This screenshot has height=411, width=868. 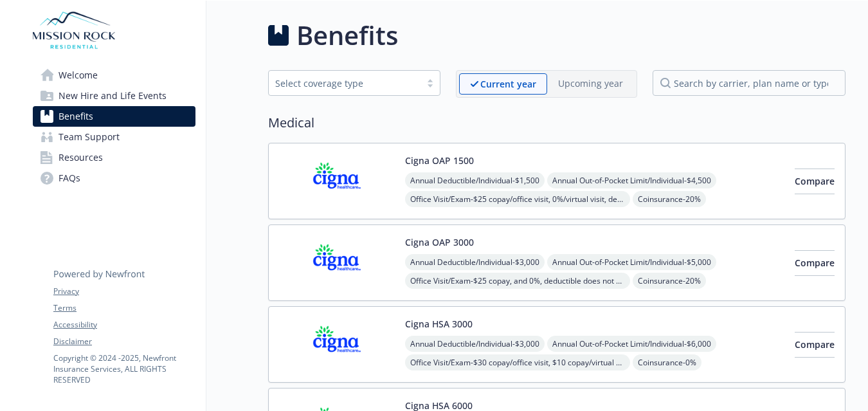 I want to click on a: Team Support, so click(x=114, y=137).